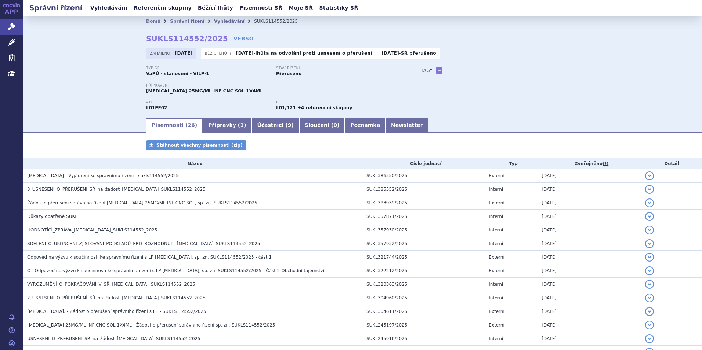  Describe the element at coordinates (151, 325) in the screenshot. I see `span: KEYTRUDA 25MG/ML INF CNC SOL 1X4ML - Žádost o přerušení správního řízení sp. zn. SUKLS114552/2025` at that location.